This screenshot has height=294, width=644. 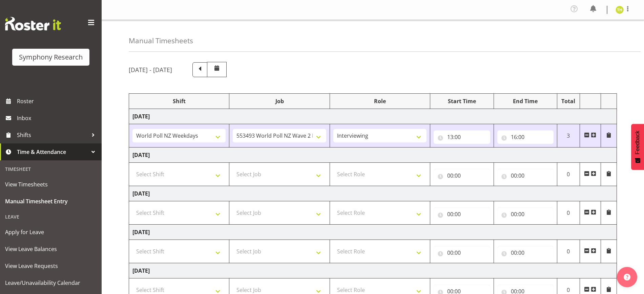 What do you see at coordinates (161, 41) in the screenshot?
I see `h4: Manual Timesheets` at bounding box center [161, 41].